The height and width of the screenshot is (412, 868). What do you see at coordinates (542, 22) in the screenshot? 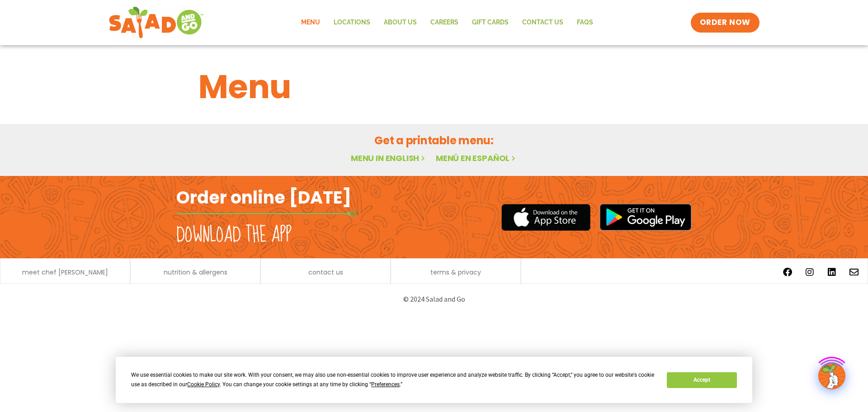
I see `a: Contact Us` at bounding box center [542, 22].